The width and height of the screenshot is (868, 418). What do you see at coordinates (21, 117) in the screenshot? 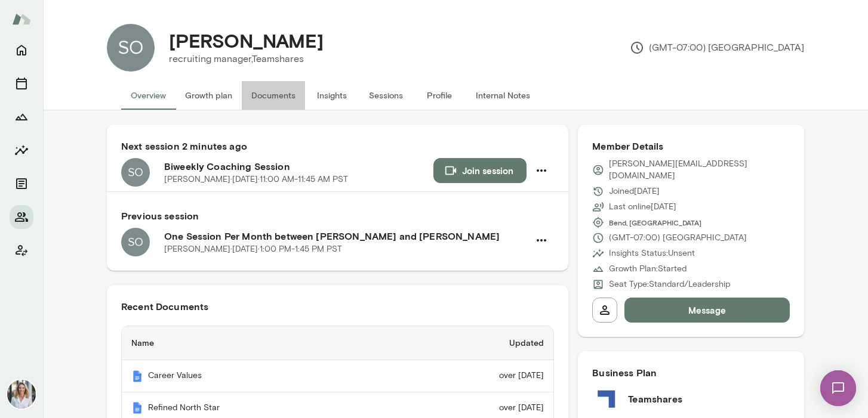
I see `button: Growth Plan` at bounding box center [21, 117].